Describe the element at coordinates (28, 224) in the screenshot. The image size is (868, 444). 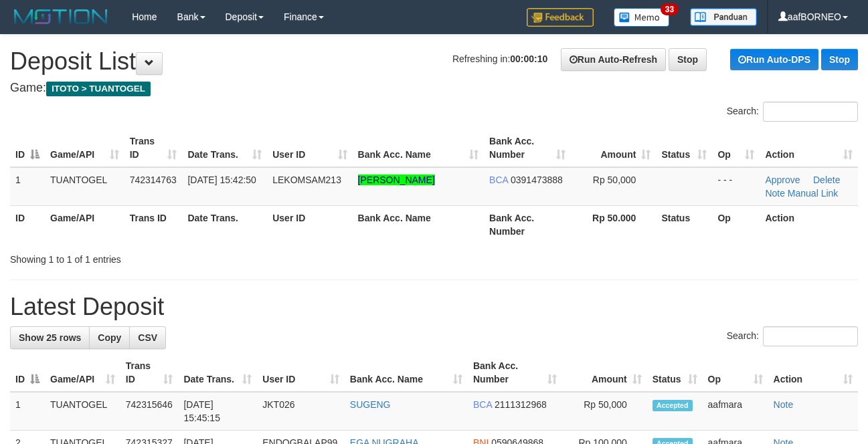
I see `th: ID` at that location.